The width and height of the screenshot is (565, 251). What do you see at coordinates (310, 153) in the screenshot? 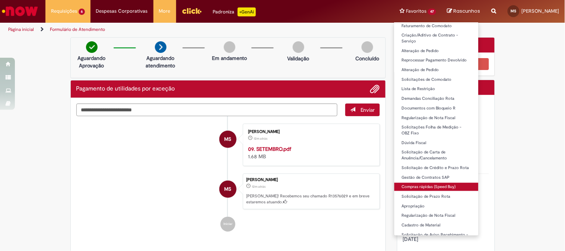
I see `div: 1.68 MB` at bounding box center [310, 153].